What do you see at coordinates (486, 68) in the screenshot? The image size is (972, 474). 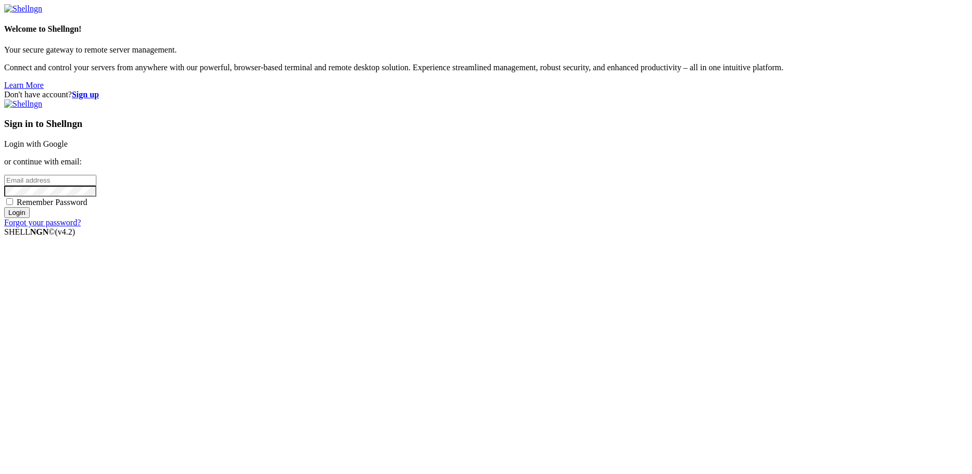 I see `p: Connect and control your servers from anywhere with our powerful, browser-based terminal and remo...` at bounding box center [486, 68].